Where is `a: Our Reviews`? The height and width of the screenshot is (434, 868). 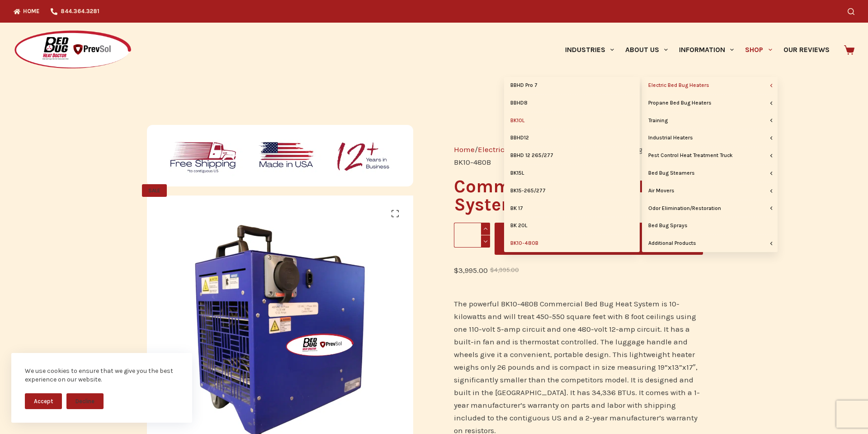 a: Our Reviews is located at coordinates (807, 50).